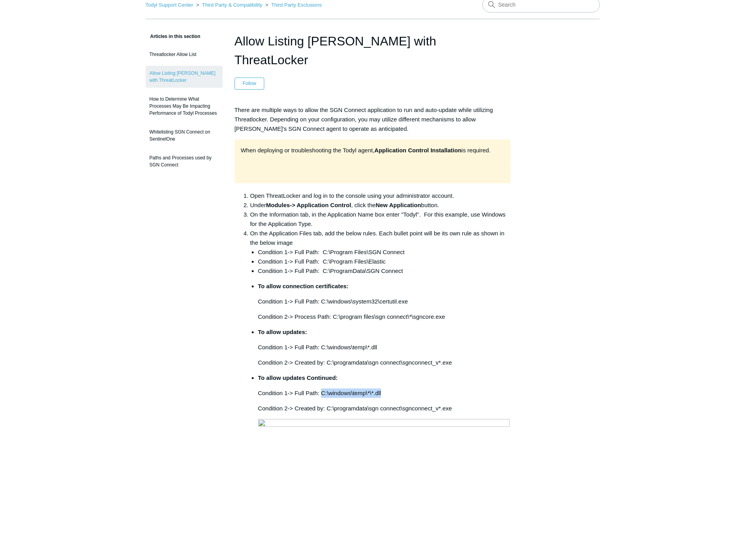 The width and height of the screenshot is (745, 560). Describe the element at coordinates (184, 106) in the screenshot. I see `a: How to Determine What Processes May Be Impacting Performance of Todyl Processes` at that location.